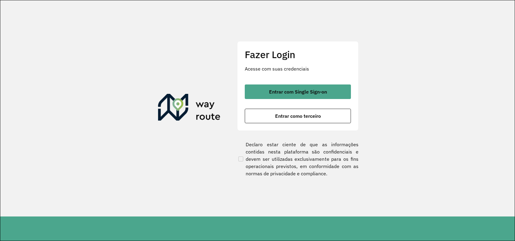 This screenshot has height=241, width=515. I want to click on span: Entrar como terceiro, so click(298, 116).